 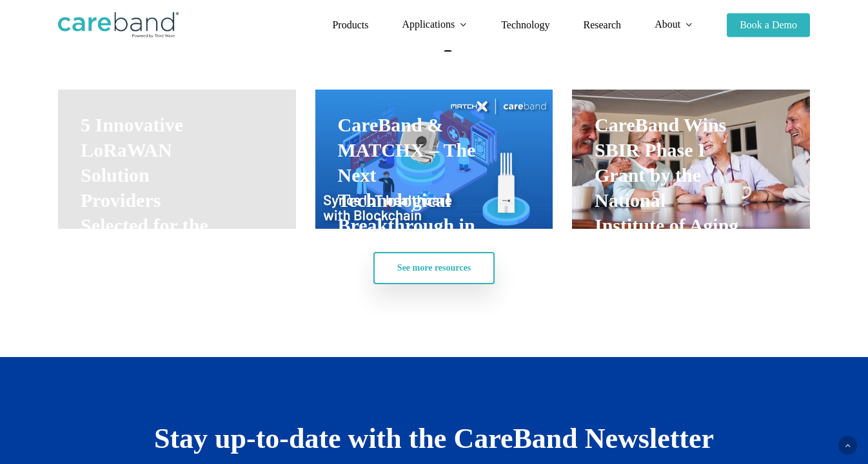 I want to click on a: Products, so click(x=350, y=25).